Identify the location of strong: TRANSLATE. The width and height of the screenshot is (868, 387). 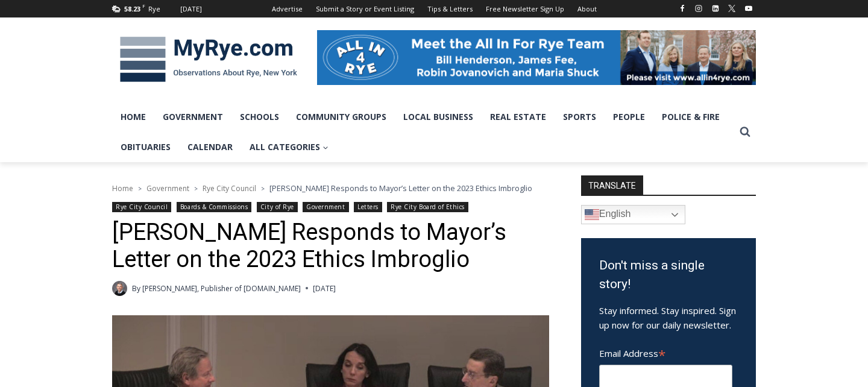
(612, 185).